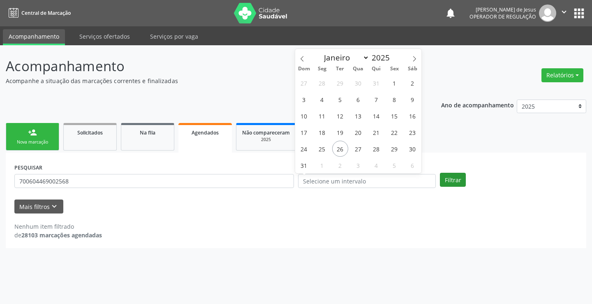 This screenshot has height=304, width=592. Describe the element at coordinates (54, 206) in the screenshot. I see `i: keyboard_arrow_down` at that location.